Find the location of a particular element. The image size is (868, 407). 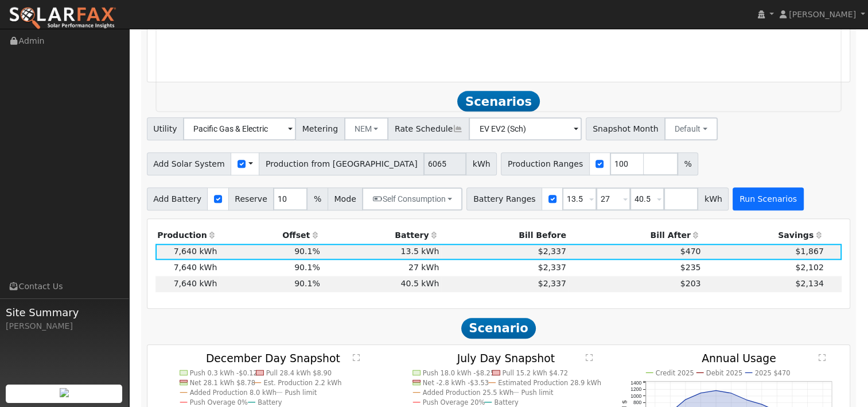

th: Bill After is located at coordinates (635, 235).